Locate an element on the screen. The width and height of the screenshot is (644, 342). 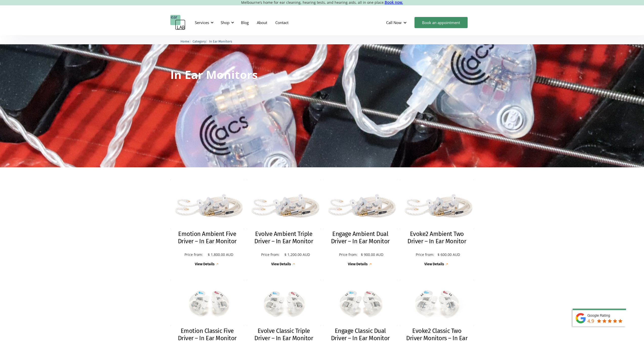
img: Evolve Classic Triple Driver – In Ear Monitor is located at coordinates (284, 302).